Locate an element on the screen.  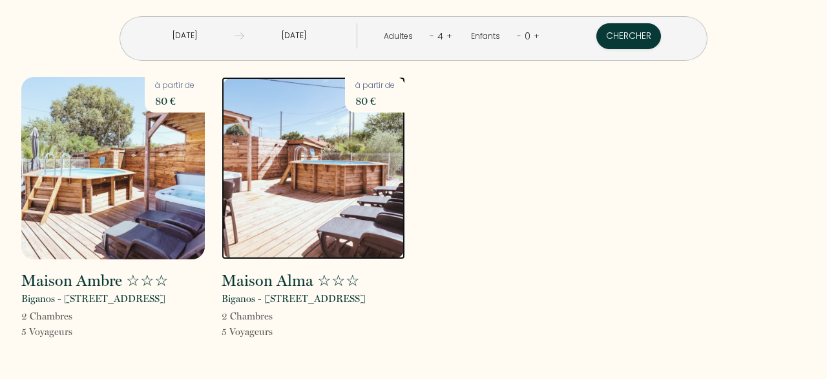
button: Chercher is located at coordinates (629, 36).